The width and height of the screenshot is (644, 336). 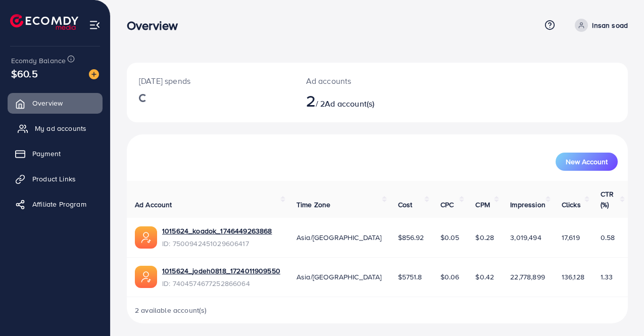 What do you see at coordinates (46, 154) in the screenshot?
I see `span: Payment` at bounding box center [46, 154].